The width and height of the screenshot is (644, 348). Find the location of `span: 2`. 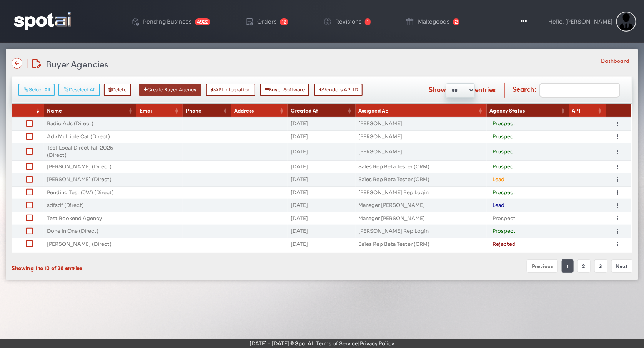

span: 2 is located at coordinates (456, 22).